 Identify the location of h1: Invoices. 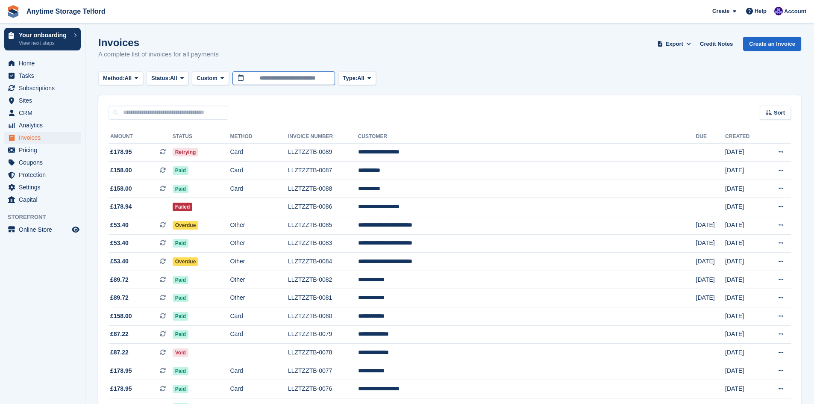
(158, 42).